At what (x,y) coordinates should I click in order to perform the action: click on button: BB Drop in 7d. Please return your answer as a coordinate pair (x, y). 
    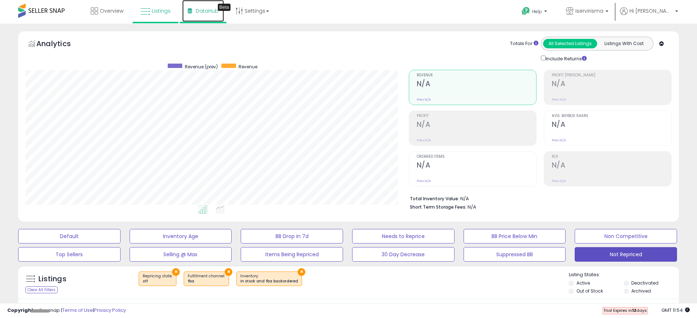
    Looking at the image, I should click on (292, 236).